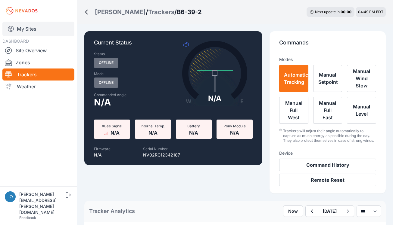 This screenshot has height=225, width=393. Describe the element at coordinates (194, 126) in the screenshot. I see `span: Battery` at that location.